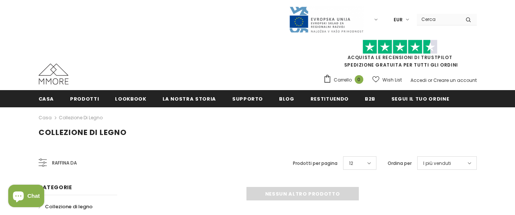 The image size is (515, 215). Describe the element at coordinates (46, 99) in the screenshot. I see `span: Casa` at that location.